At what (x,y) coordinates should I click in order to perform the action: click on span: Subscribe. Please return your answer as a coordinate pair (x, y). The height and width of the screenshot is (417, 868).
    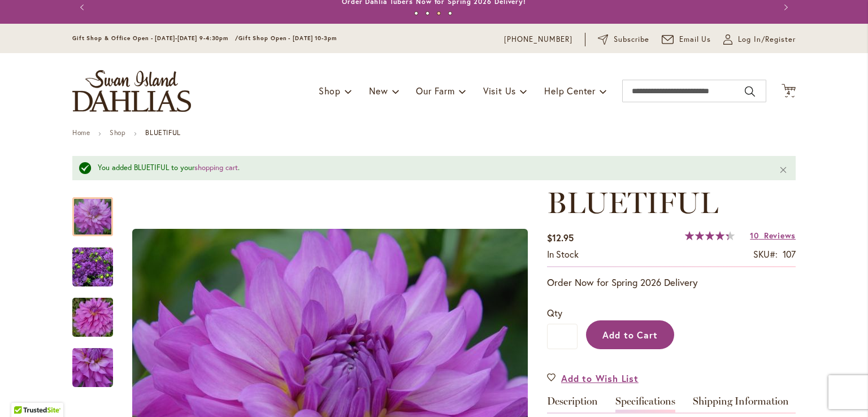
    Looking at the image, I should click on (631, 39).